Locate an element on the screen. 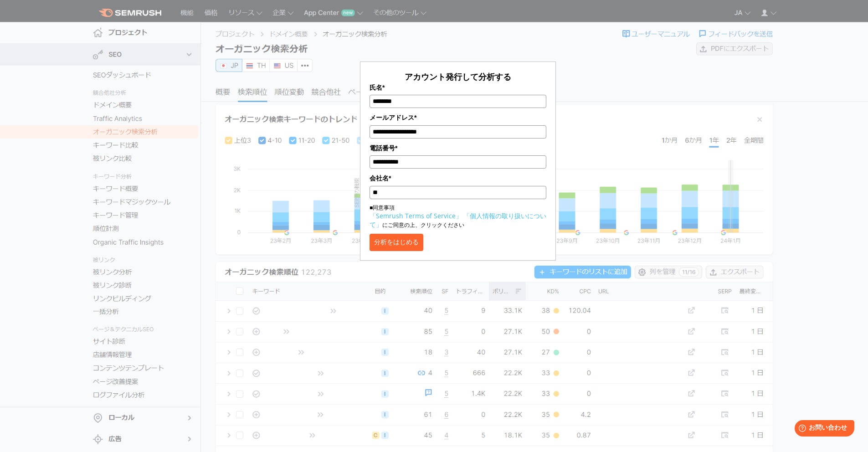  a: 「Semrush Terms of Service」 is located at coordinates (416, 216).